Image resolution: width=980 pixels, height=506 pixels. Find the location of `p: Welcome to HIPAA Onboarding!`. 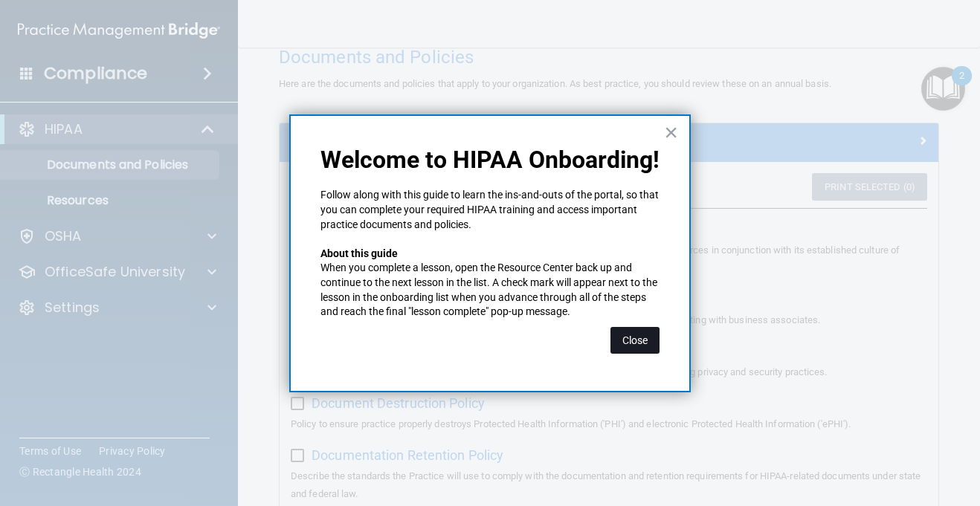

p: Welcome to HIPAA Onboarding! is located at coordinates (490, 160).